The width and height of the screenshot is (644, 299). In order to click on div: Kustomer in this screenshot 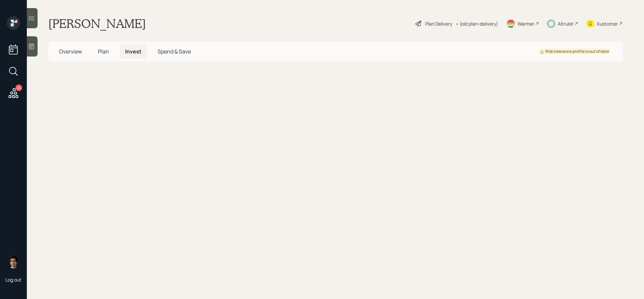, I will do `click(608, 23)`.